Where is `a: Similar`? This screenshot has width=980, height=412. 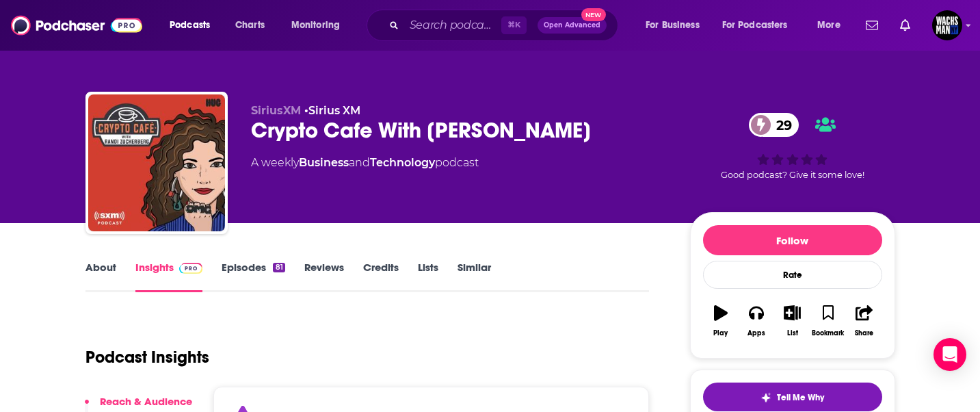 a: Similar is located at coordinates (474, 277).